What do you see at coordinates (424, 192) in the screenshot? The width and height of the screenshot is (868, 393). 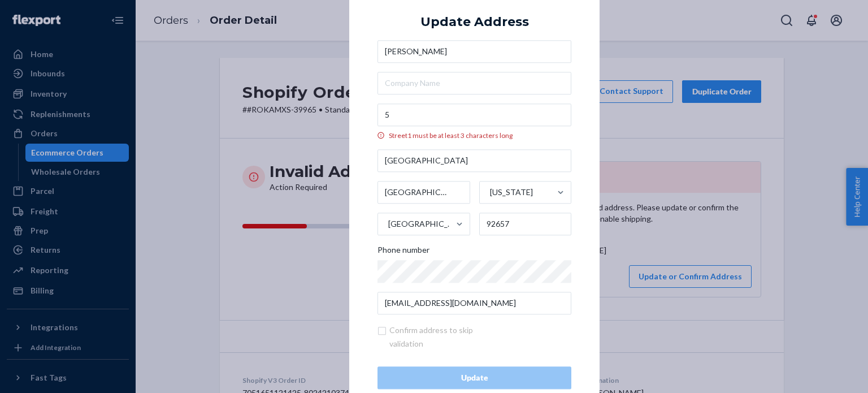 I see `input: City` at bounding box center [424, 192].